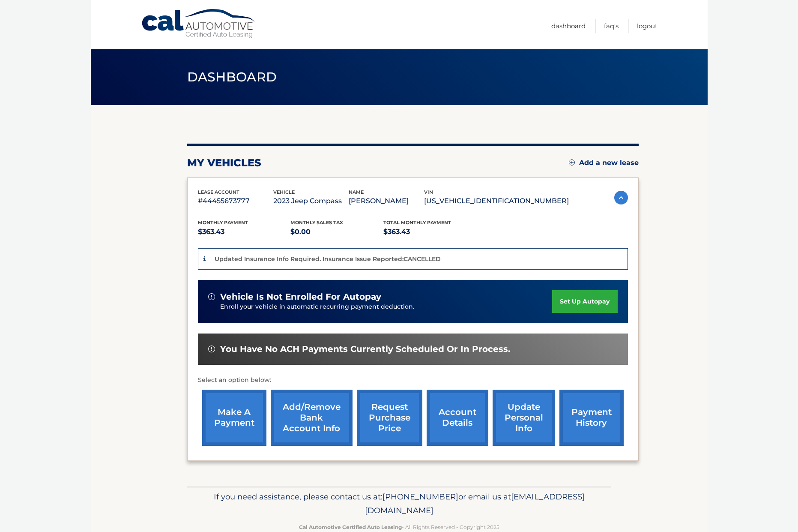 This screenshot has width=798, height=532. What do you see at coordinates (224, 162) in the screenshot?
I see `h2: my vehicles` at bounding box center [224, 162].